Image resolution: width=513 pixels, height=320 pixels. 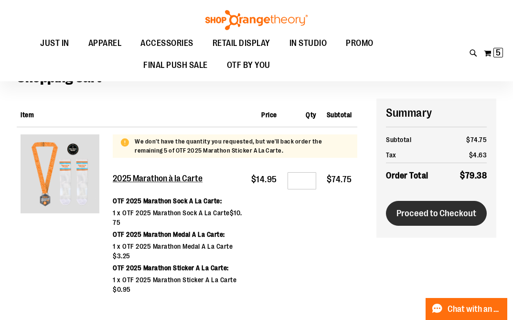 I want to click on a: IN STUDIO, so click(x=308, y=43).